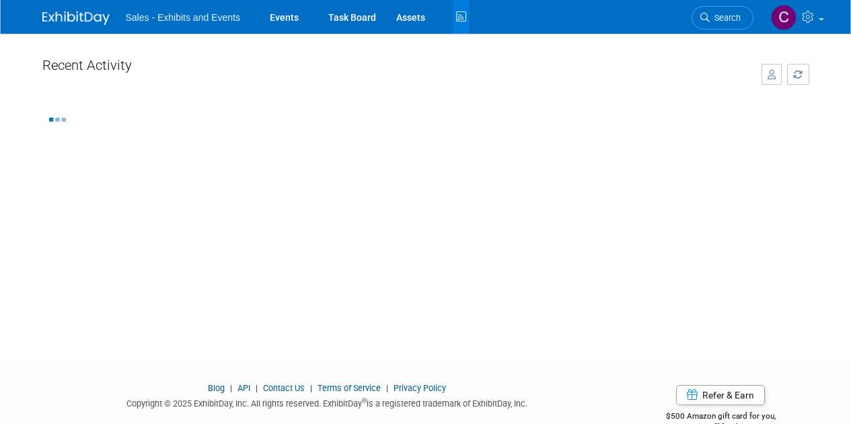 This screenshot has width=851, height=424. What do you see at coordinates (57, 120) in the screenshot?
I see `img: loading...` at bounding box center [57, 120].